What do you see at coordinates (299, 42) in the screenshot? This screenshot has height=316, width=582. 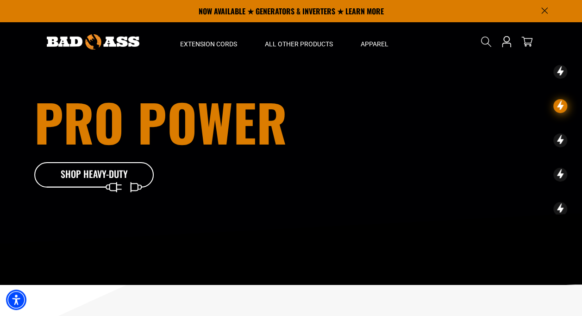 I see `summary: All Other Products` at bounding box center [299, 42].